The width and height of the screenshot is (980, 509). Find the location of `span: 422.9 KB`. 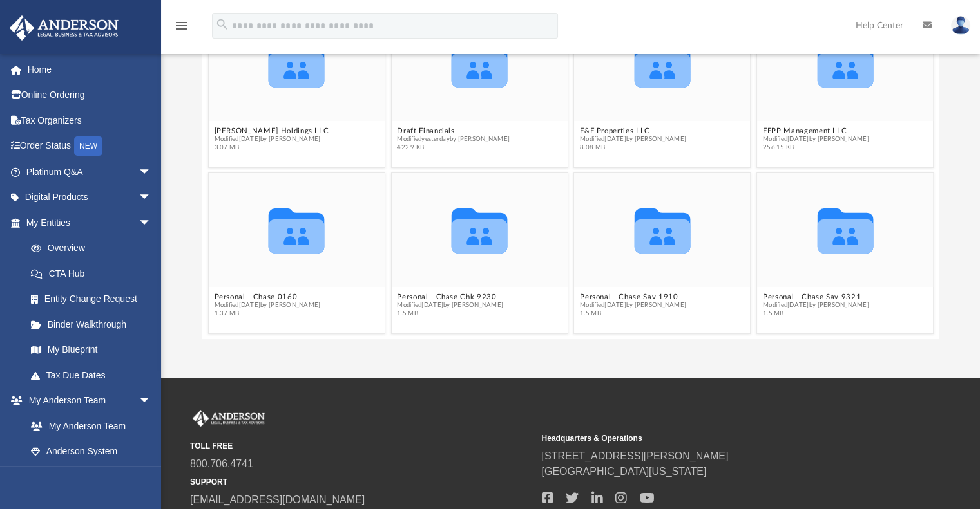

span: 422.9 KB is located at coordinates (453, 148).